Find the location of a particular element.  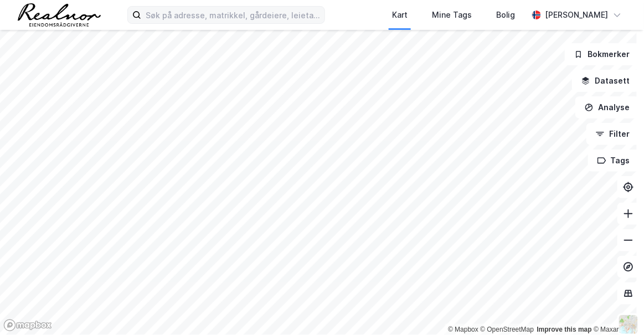

button: Analyse is located at coordinates (607, 107).